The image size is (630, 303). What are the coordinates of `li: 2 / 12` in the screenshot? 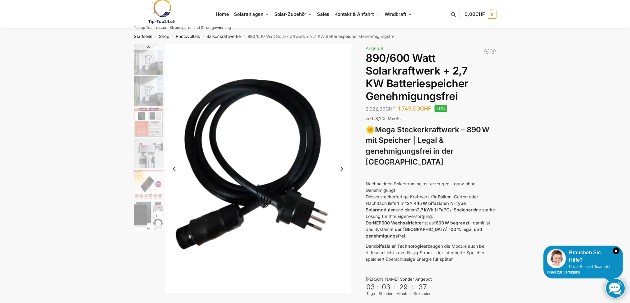 It's located at (148, 91).